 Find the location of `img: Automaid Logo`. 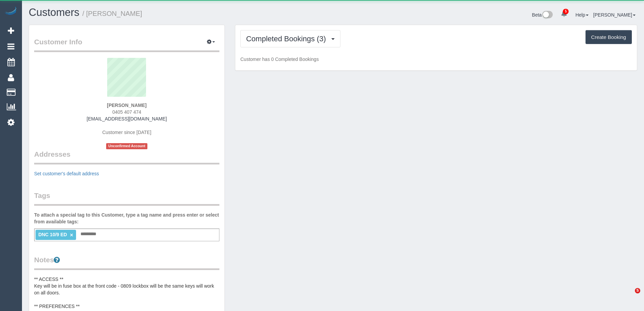

img: Automaid Logo is located at coordinates (11, 12).